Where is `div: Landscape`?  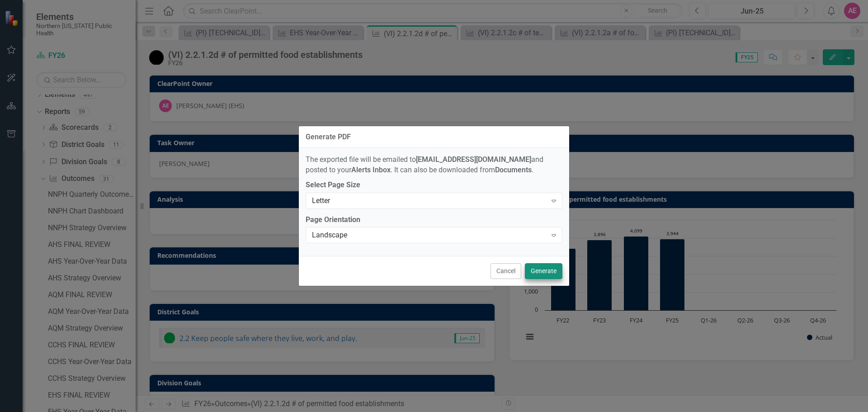
div: Landscape is located at coordinates (429, 235).